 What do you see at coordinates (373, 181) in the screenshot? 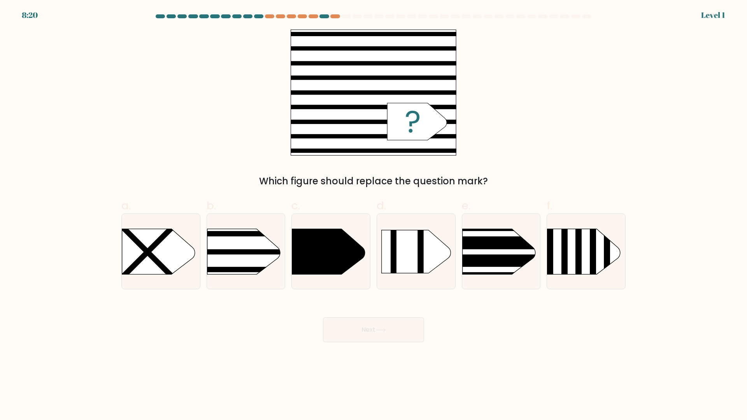
I see `div: Which figure should replace the question mark?` at bounding box center [373, 181].